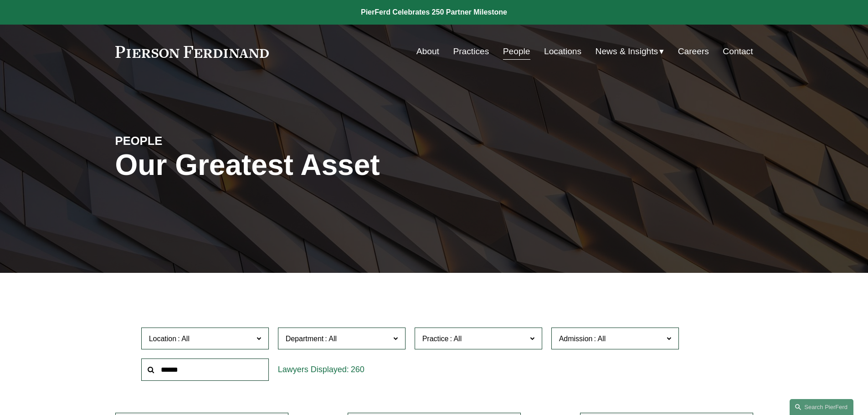 This screenshot has width=868, height=415. What do you see at coordinates (195, 141) in the screenshot?
I see `h4: PEOPLE` at bounding box center [195, 141].